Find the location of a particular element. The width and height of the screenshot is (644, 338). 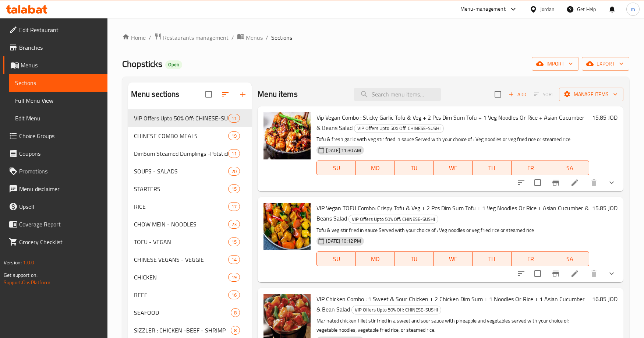

span: Branches is located at coordinates (61, 47).